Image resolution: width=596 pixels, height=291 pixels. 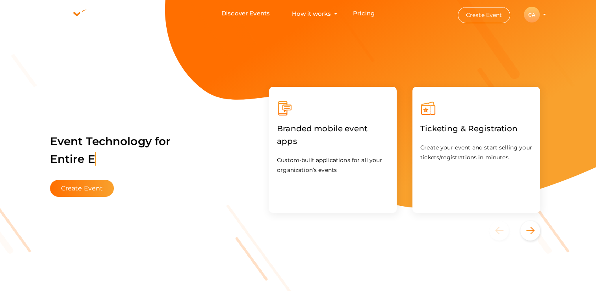 I want to click on span: Entire E, so click(x=73, y=159).